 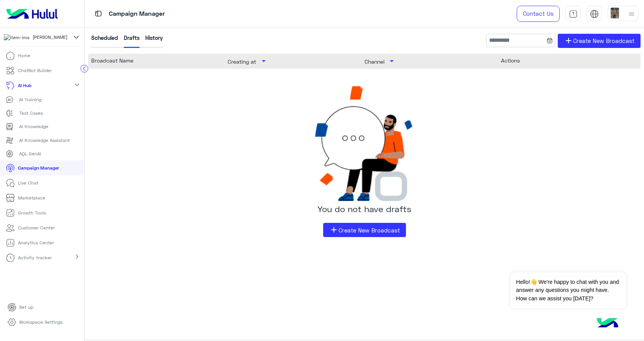 I want to click on div: Actions, so click(x=569, y=61).